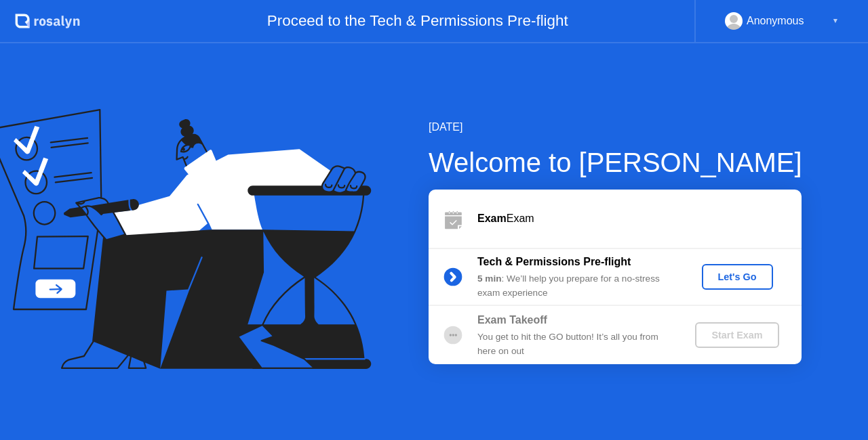 The height and width of the screenshot is (440, 868). Describe the element at coordinates (639, 219) in the screenshot. I see `div: Exam` at that location.